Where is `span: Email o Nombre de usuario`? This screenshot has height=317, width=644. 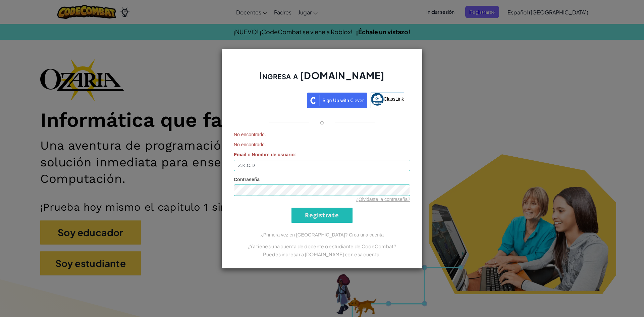
span: Email o Nombre de usuario is located at coordinates (264, 155).